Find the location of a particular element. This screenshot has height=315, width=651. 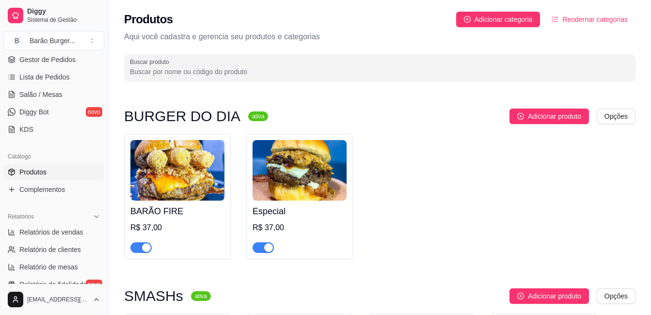

button: Select a team is located at coordinates (54, 41).